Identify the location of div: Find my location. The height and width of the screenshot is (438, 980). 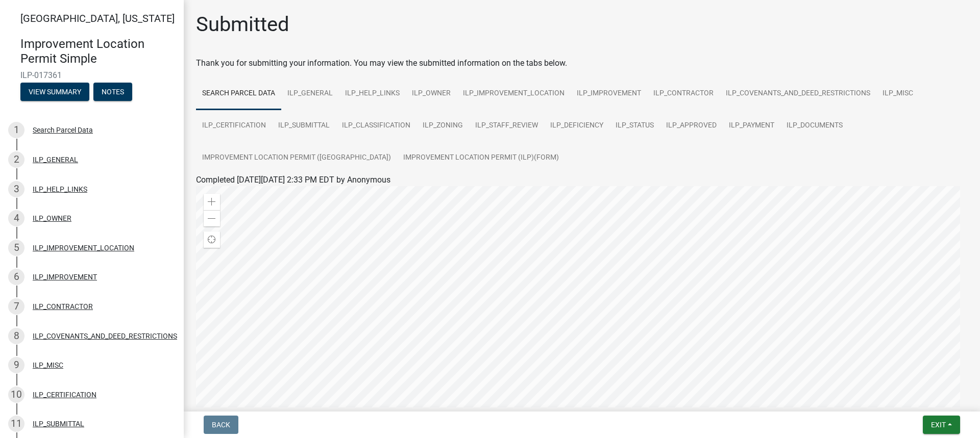
(212, 239).